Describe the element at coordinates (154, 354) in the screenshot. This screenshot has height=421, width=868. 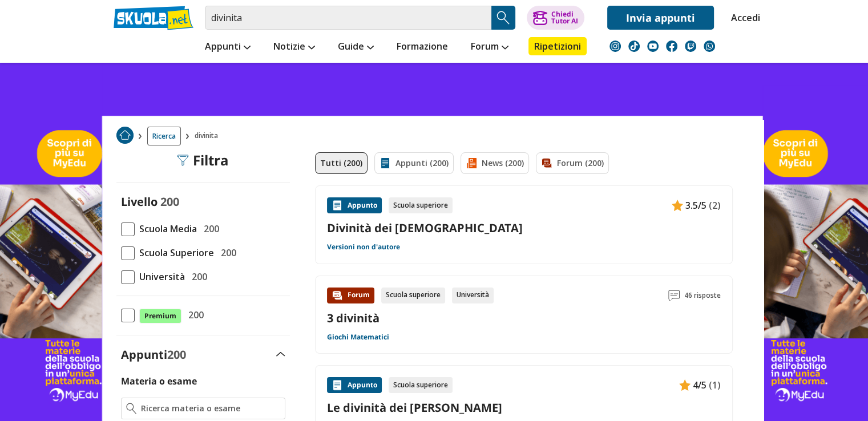
I see `label: Appunti` at that location.